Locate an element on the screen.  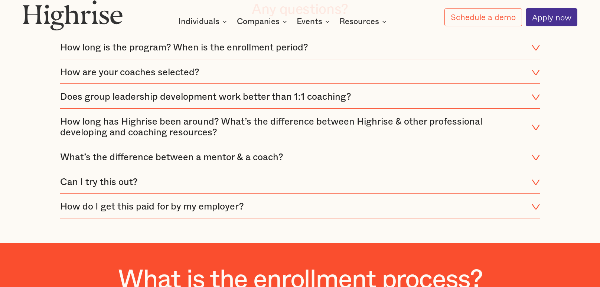
a: Schedule a demo is located at coordinates (483, 17).